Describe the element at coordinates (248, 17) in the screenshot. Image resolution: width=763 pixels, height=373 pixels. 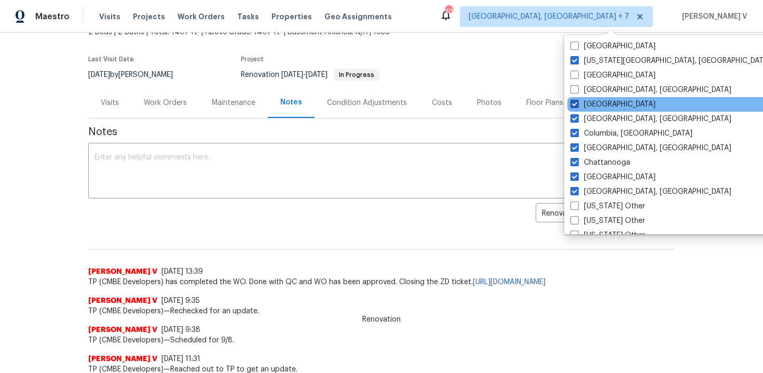
I see `span: Tasks` at that location.